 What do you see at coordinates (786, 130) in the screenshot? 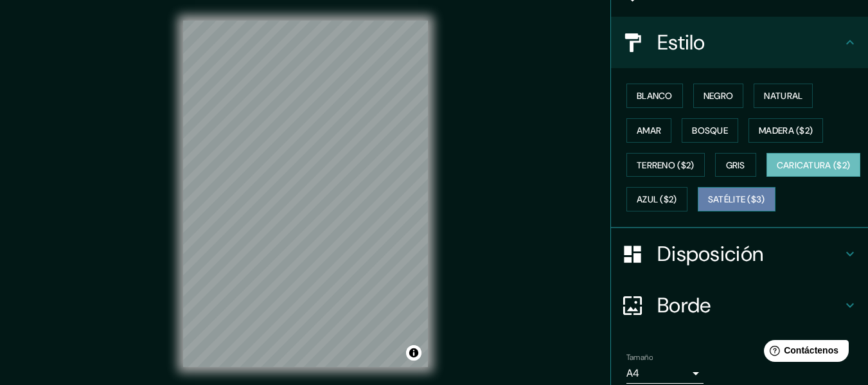
I see `button: Madera ($2)` at bounding box center [786, 130].